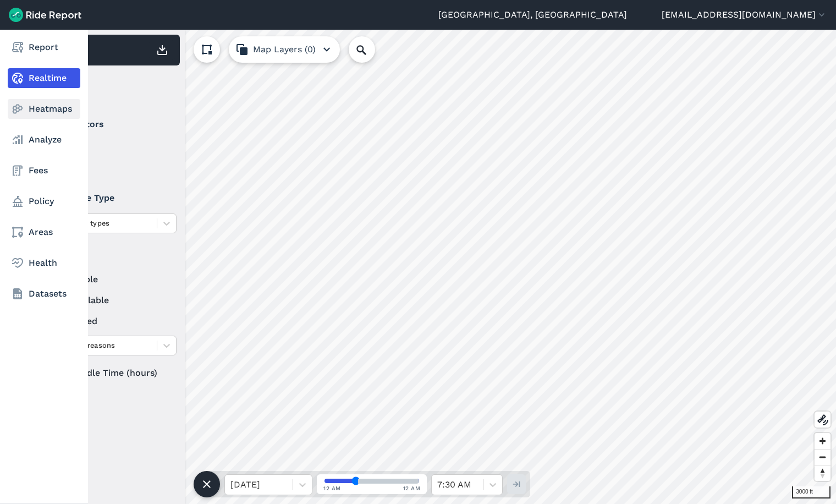 The width and height of the screenshot is (836, 504). Describe the element at coordinates (111, 146) in the screenshot. I see `label: Lime` at that location.